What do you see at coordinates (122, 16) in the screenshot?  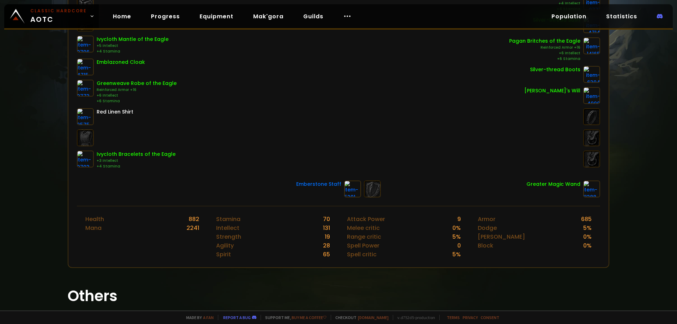 I see `a: Home` at bounding box center [122, 16].